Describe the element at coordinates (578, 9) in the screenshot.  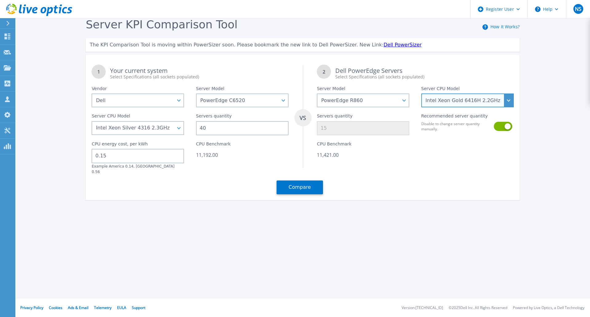
I see `span: NS` at that location.